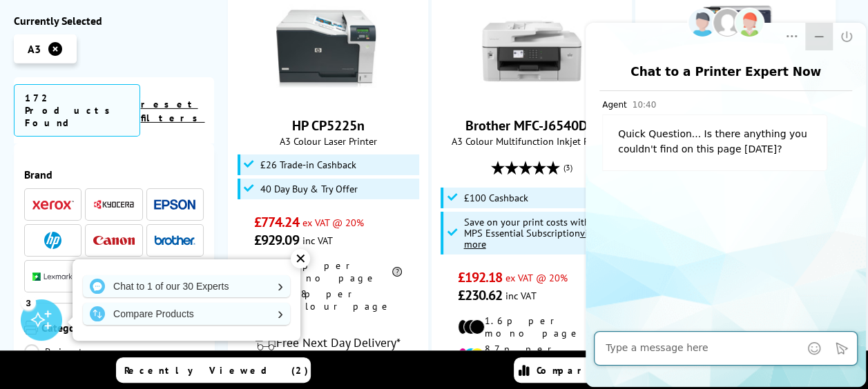 This screenshot has height=389, width=868. Describe the element at coordinates (114, 205) in the screenshot. I see `a: Kyocera` at that location.